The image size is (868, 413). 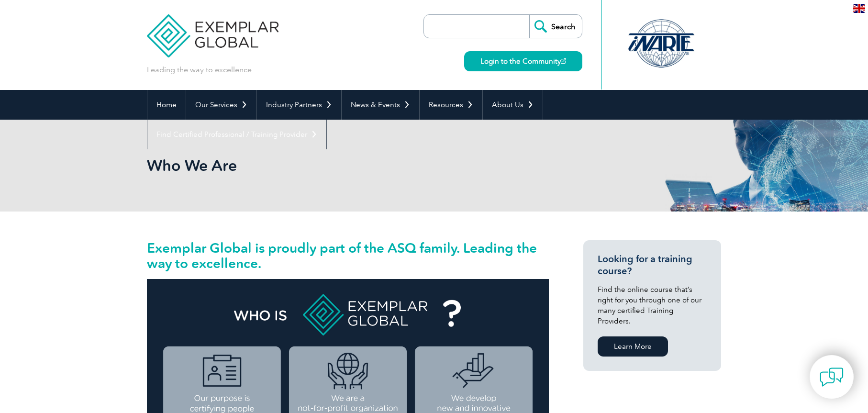 I want to click on a: Home, so click(x=166, y=105).